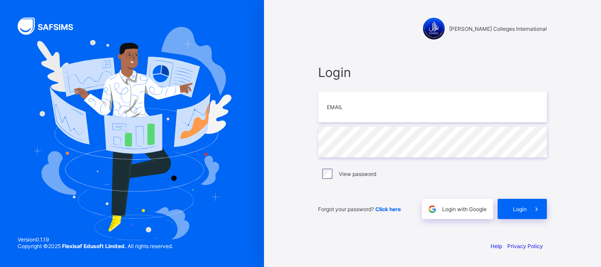 Image resolution: width=601 pixels, height=267 pixels. I want to click on span: Version 0.1.19, so click(95, 239).